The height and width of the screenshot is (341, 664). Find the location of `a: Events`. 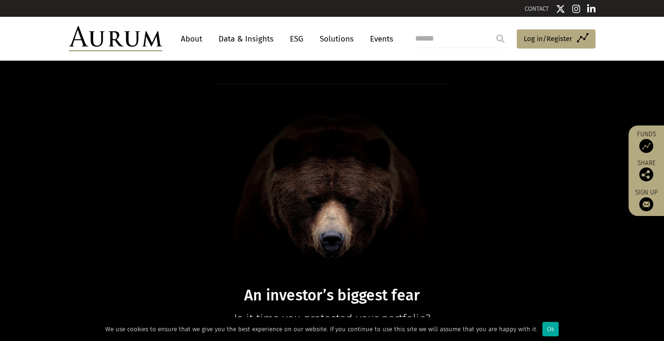

a: Events is located at coordinates (379, 39).